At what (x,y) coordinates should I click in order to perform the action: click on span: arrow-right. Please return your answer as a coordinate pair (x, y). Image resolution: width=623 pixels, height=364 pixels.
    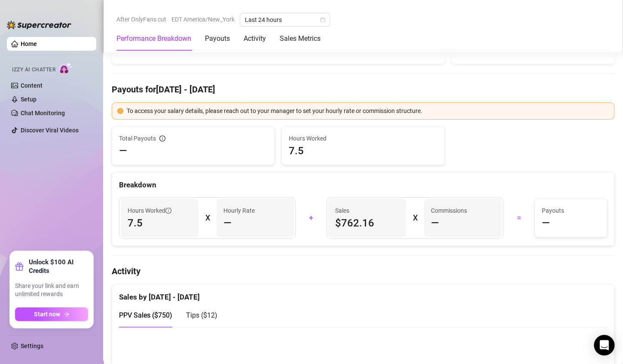
    Looking at the image, I should click on (67, 314).